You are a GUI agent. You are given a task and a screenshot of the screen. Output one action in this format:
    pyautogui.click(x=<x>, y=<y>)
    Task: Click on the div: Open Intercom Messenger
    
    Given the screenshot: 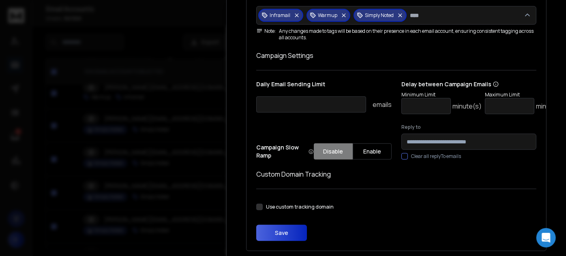 What is the action you would take?
    pyautogui.click(x=546, y=238)
    